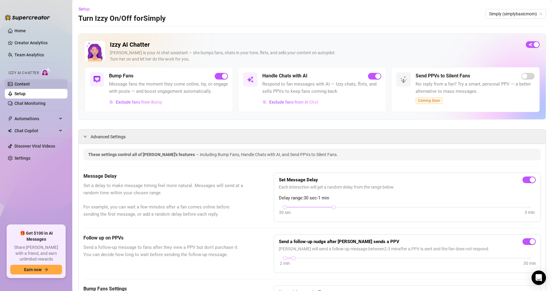 Image resolution: width=552 pixels, height=291 pixels. What do you see at coordinates (22, 158) in the screenshot?
I see `a: Settings` at bounding box center [22, 158].